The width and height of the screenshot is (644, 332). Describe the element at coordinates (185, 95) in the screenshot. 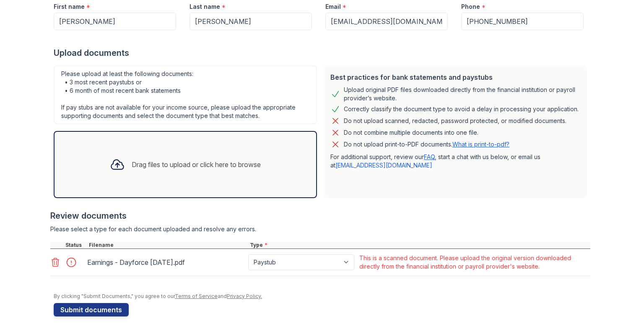

I see `div: Please upload at least the following documents: • 3 most recent paystubs or • 6 month of most rec...` at that location.